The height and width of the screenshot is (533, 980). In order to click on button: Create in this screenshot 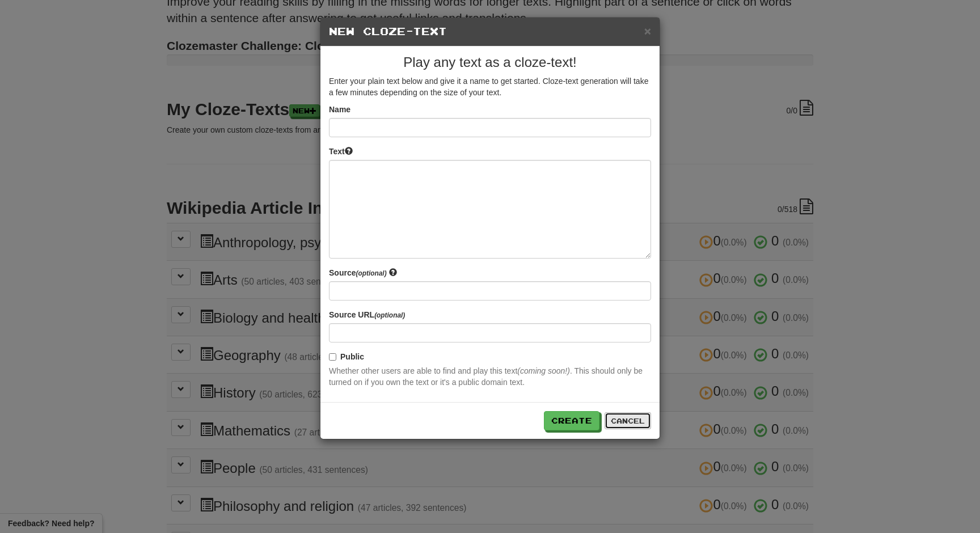, I will do `click(571, 420)`.